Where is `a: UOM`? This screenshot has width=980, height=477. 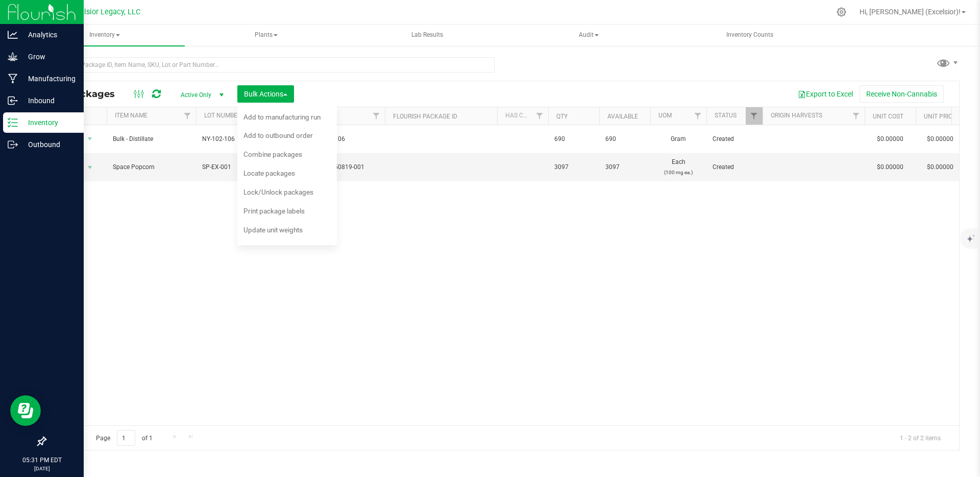 a: UOM is located at coordinates (665, 115).